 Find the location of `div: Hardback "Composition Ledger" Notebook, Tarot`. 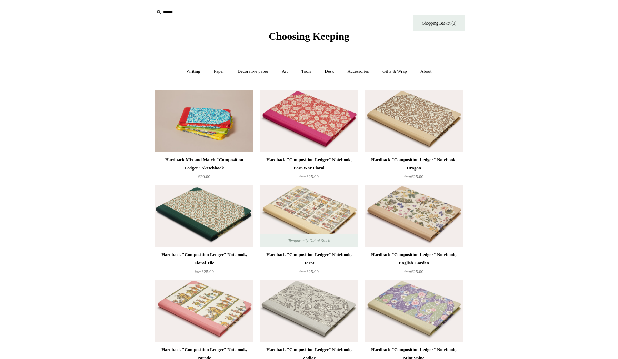

div: Hardback "Composition Ledger" Notebook, Tarot is located at coordinates (309, 259).